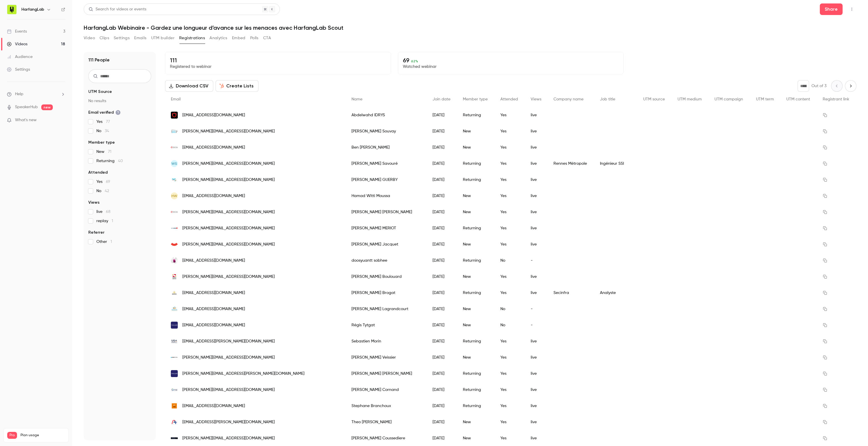 Image resolution: width=868 pixels, height=446 pixels. What do you see at coordinates (105, 221) in the screenshot?
I see `span: replay` at bounding box center [105, 221].